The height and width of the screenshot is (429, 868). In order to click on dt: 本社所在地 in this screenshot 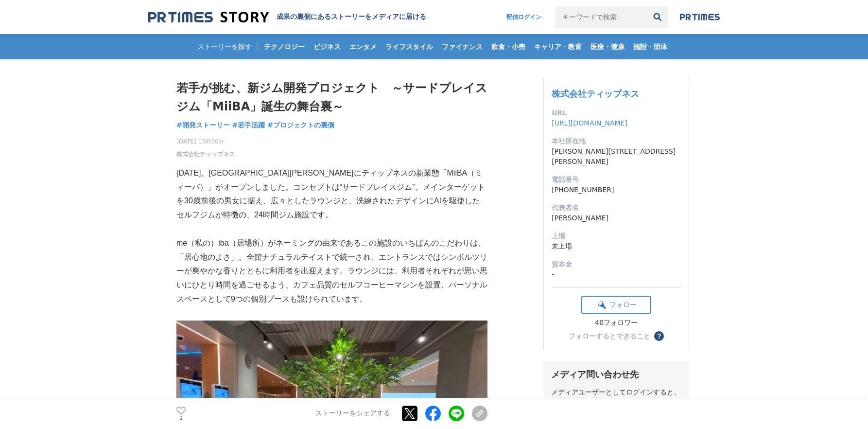, I will do `click(616, 141)`.